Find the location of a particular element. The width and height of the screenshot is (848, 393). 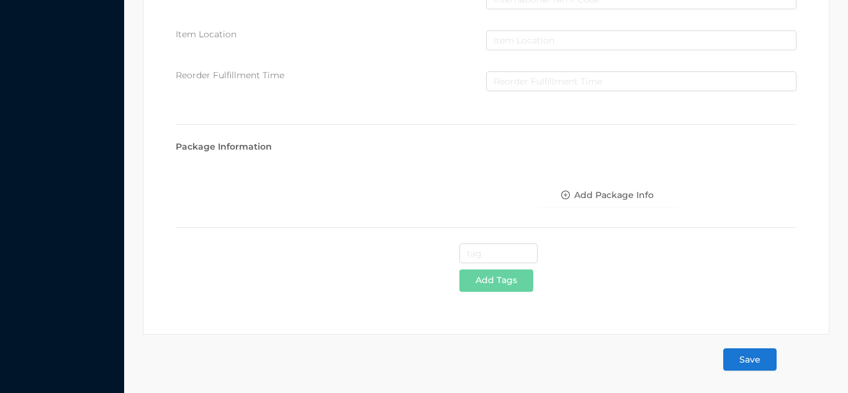

input: Reorder Fulfillment Time is located at coordinates (641, 81).